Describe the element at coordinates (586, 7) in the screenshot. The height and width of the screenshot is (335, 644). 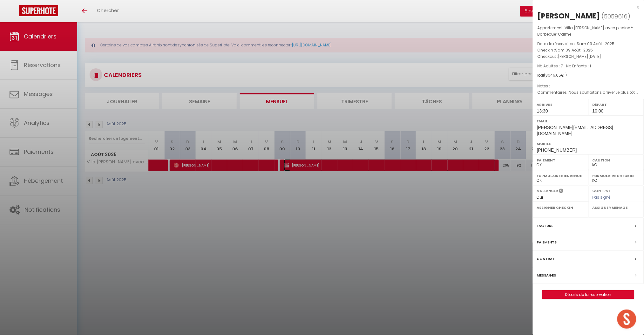
I see `div: x` at that location.